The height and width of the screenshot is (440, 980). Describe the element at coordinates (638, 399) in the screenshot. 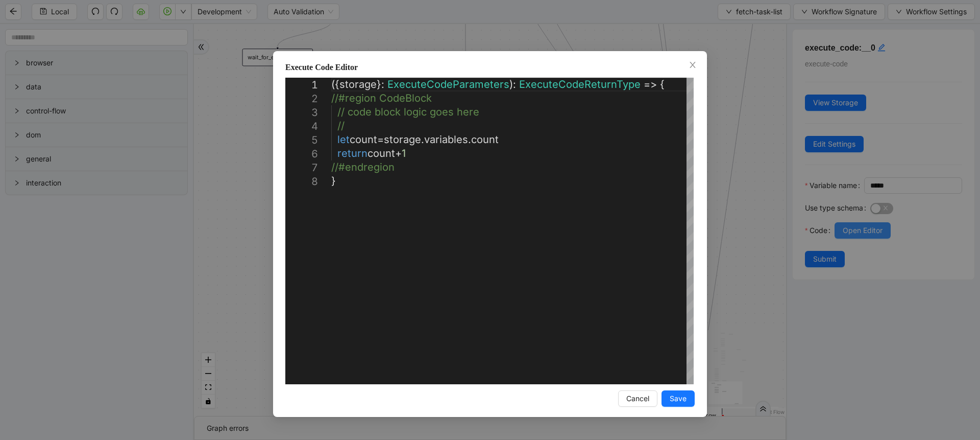

I see `span: Cancel` at that location.